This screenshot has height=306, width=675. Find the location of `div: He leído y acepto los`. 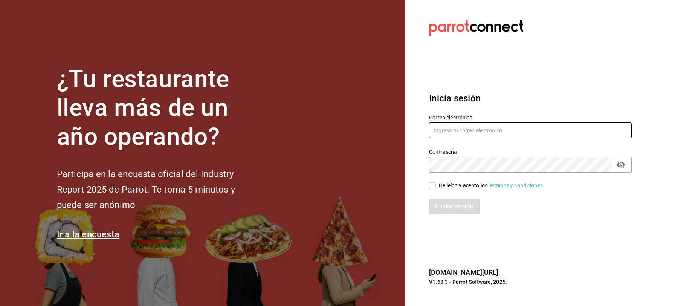

div: He leído y acepto los is located at coordinates (492, 185).